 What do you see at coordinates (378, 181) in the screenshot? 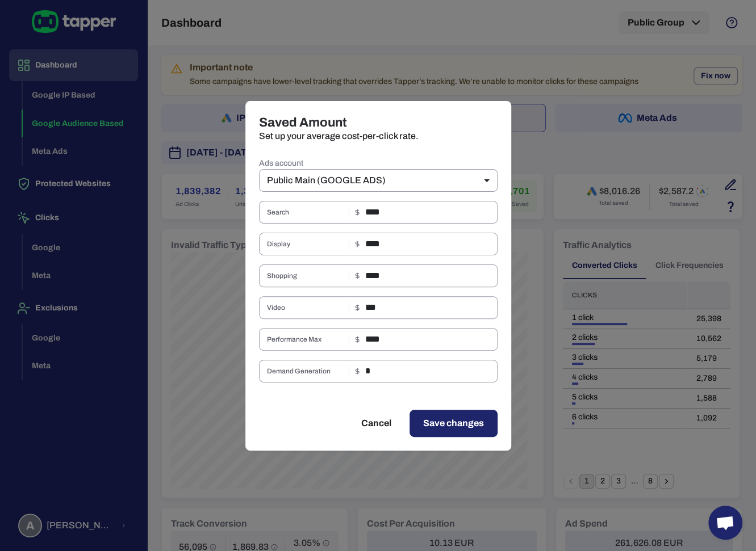
I see `div: Public Main (GOOGLE ADS)` at bounding box center [378, 181].